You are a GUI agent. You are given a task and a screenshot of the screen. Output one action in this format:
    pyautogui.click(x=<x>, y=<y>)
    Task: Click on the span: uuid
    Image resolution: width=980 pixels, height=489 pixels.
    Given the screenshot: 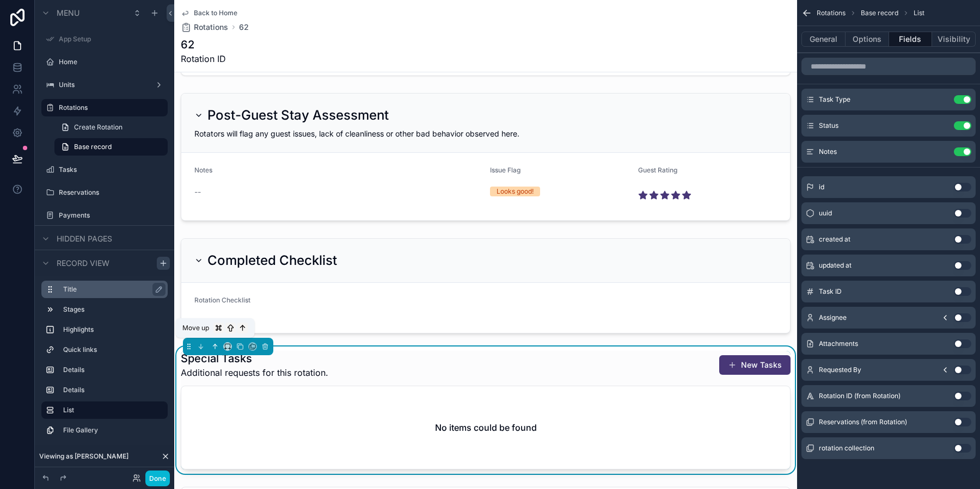 What is the action you would take?
    pyautogui.click(x=826, y=213)
    